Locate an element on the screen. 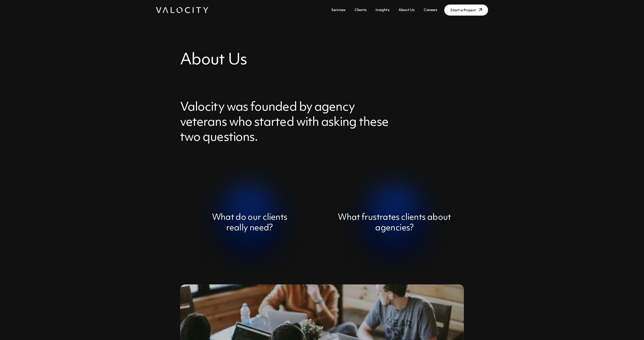 Image resolution: width=644 pixels, height=340 pixels. h3: Valocity was founded by agency veterans who started with asking these two questions. is located at coordinates (287, 123).